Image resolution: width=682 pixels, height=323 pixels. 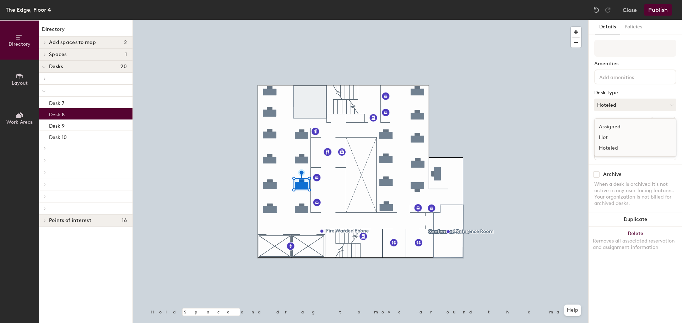 What do you see at coordinates (56, 102) in the screenshot?
I see `p: Desk 7` at bounding box center [56, 102].